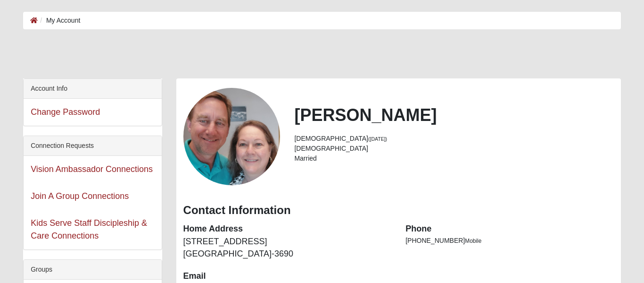 This screenshot has width=644, height=283. Describe the element at coordinates (92, 146) in the screenshot. I see `div: Connection Requests` at that location.